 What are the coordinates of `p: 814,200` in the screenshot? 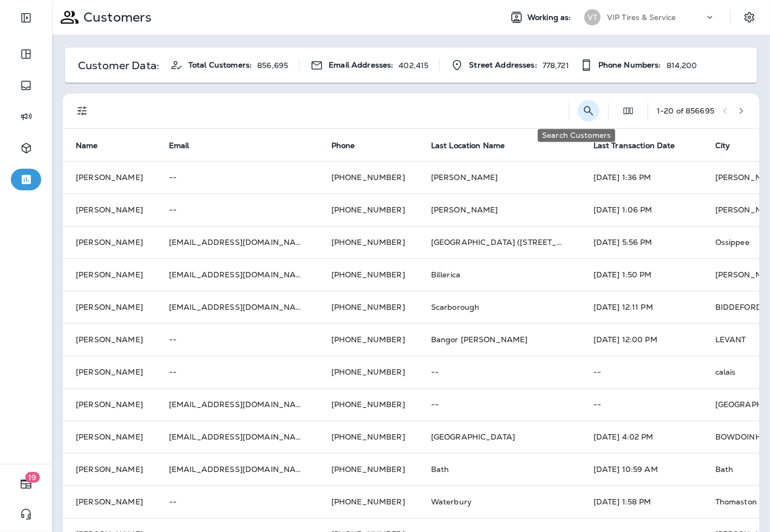 It's located at (681, 66).